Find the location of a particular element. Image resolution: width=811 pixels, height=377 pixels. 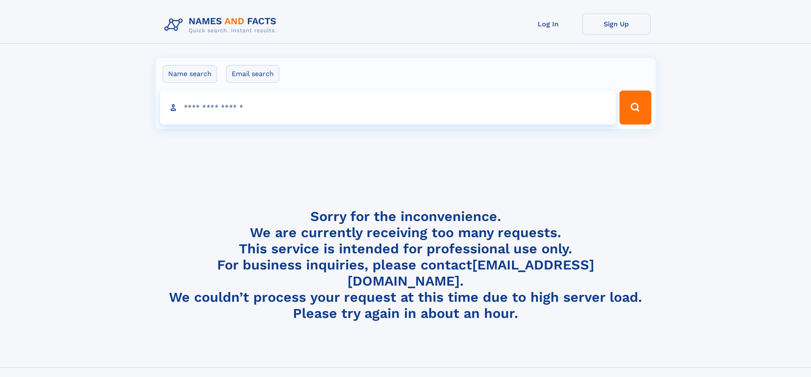

input: search input is located at coordinates (388, 108).